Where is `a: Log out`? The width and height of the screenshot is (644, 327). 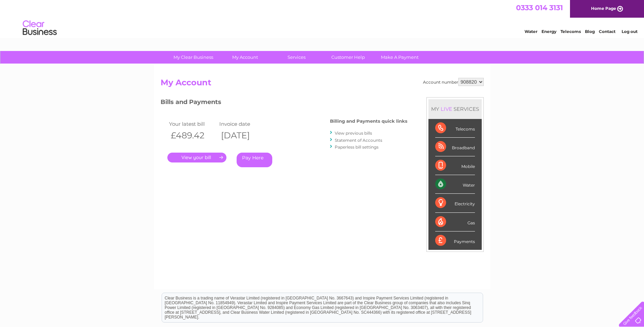
a: Log out is located at coordinates (630, 32).